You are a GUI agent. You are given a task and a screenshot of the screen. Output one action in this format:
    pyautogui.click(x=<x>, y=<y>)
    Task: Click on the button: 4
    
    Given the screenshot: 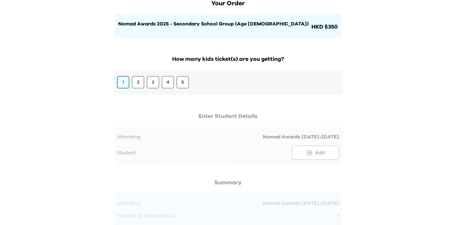 What is the action you would take?
    pyautogui.click(x=168, y=82)
    